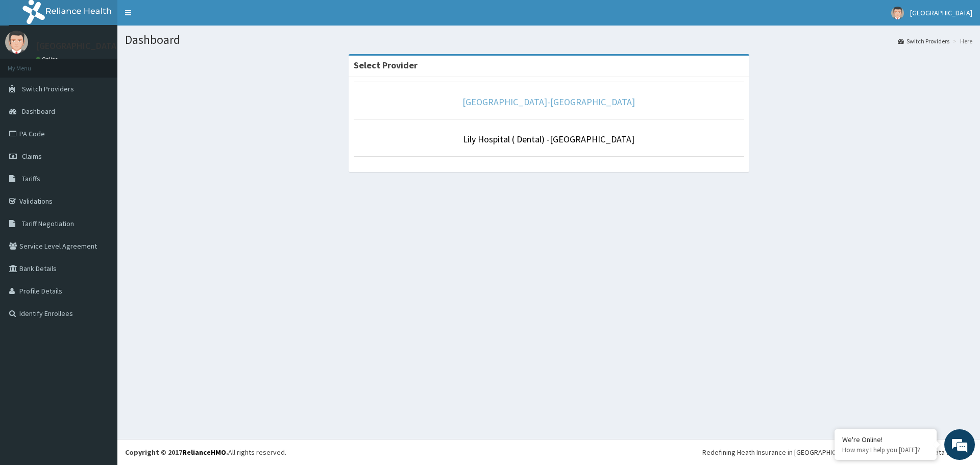  What do you see at coordinates (205, 452) in the screenshot?
I see `a: RelianceHMO` at bounding box center [205, 452].